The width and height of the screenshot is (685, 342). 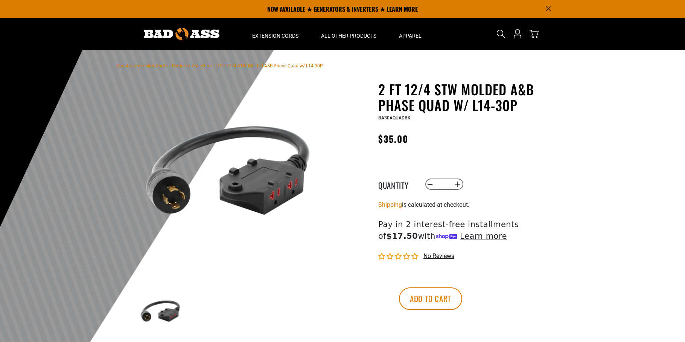 I want to click on a: Bad Ass Extension Cords, so click(x=142, y=66).